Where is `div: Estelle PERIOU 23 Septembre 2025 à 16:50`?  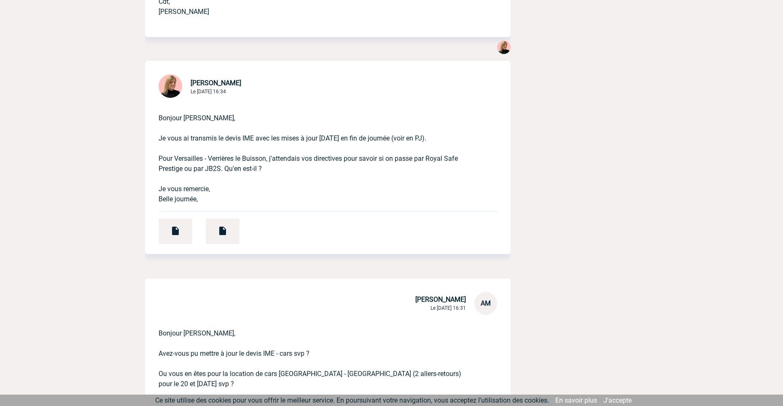
div: Estelle PERIOU 23 Septembre 2025 à 16:50 is located at coordinates (504, 48).